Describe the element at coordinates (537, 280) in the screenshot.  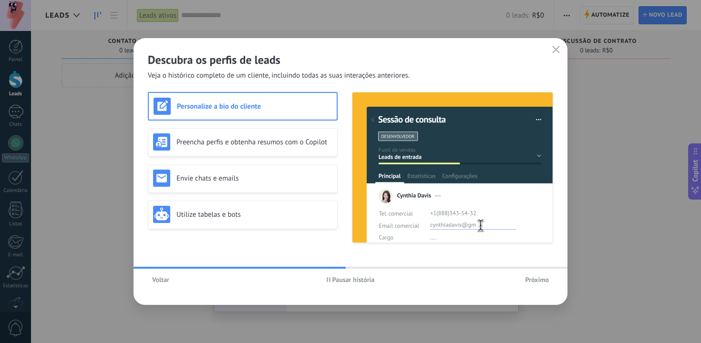
I see `span: Próximo` at that location.